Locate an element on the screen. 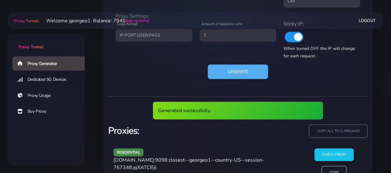 This screenshot has width=391, height=173. li: Welcome georgeo1. Balance: 794$ is located at coordinates (94, 21).